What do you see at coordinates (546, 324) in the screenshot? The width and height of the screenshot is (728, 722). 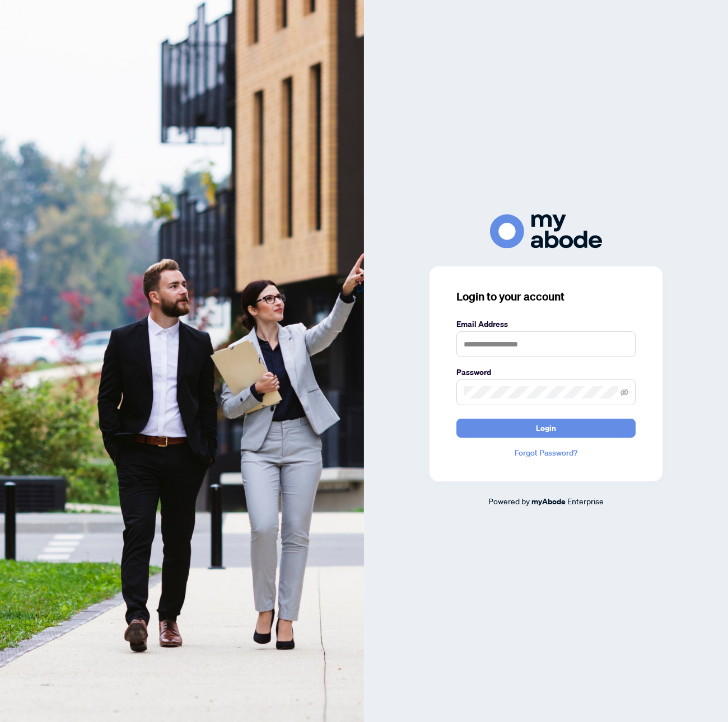 I see `label: Email Address` at bounding box center [546, 324].